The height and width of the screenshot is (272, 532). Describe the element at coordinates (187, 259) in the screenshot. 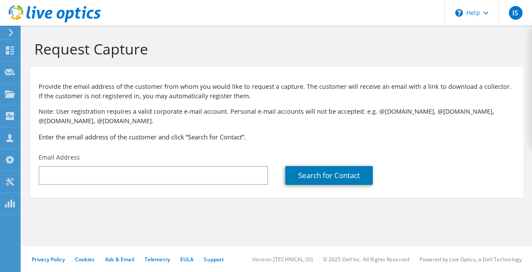

I see `a: EULA` at that location.